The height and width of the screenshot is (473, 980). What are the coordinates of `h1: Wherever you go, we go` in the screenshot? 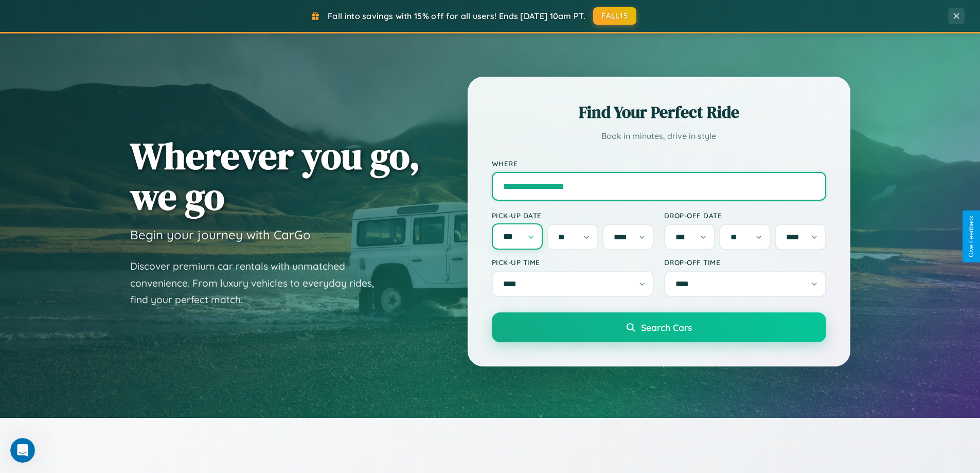 It's located at (275, 176).